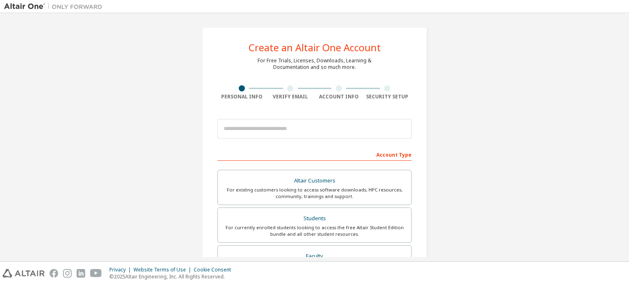  What do you see at coordinates (315, 48) in the screenshot?
I see `div: Create an Altair One Account` at bounding box center [315, 48].